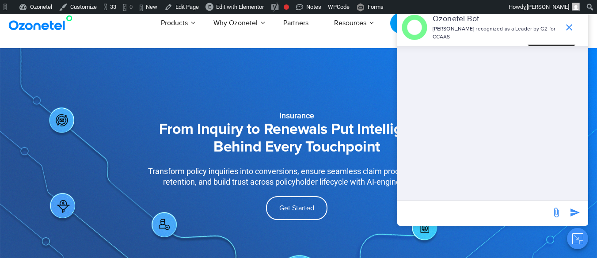  What do you see at coordinates (236, 23) in the screenshot?
I see `a: Why Ozonetel` at bounding box center [236, 23].